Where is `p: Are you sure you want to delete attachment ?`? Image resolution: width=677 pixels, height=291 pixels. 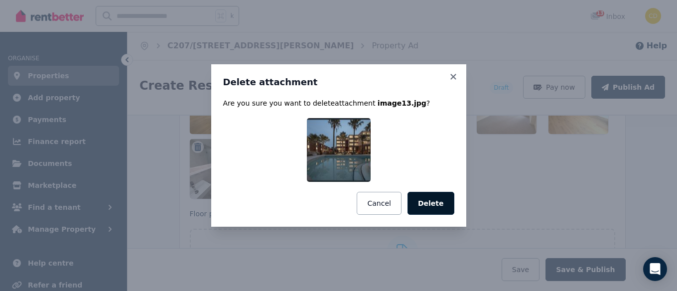 p: Are you sure you want to delete attachment ? is located at coordinates (339, 103).